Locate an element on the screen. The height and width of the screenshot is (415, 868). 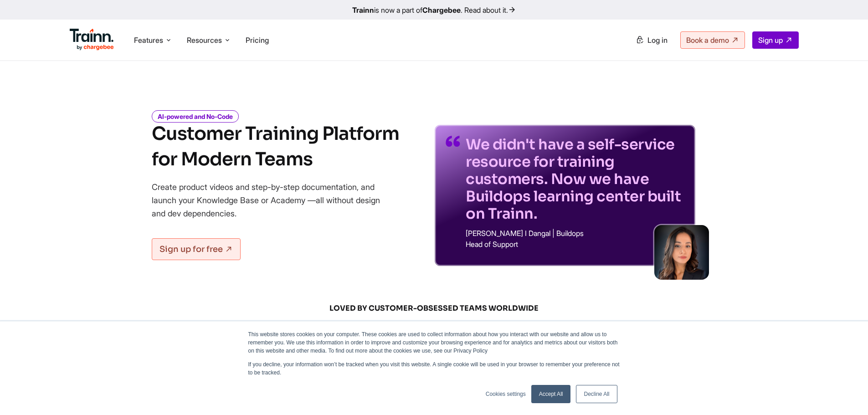
p: This website stores cookies on your computer. These cookies are used to collect information about... is located at coordinates (434, 342).